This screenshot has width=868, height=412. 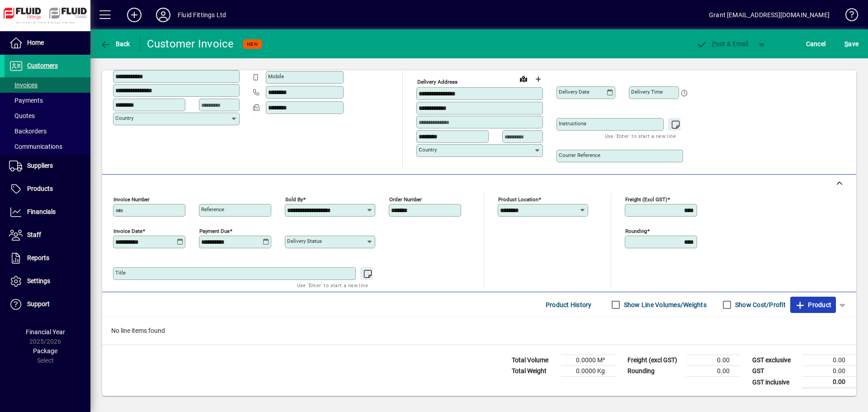 I want to click on span: Financial Year, so click(x=45, y=332).